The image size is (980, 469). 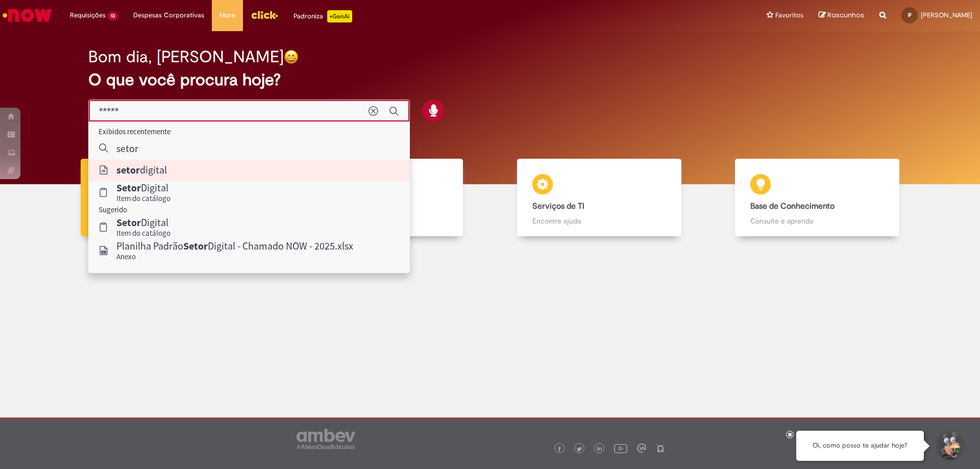 What do you see at coordinates (860, 446) in the screenshot?
I see `div: Oi, como posso te ajudar hoje?` at bounding box center [860, 446].